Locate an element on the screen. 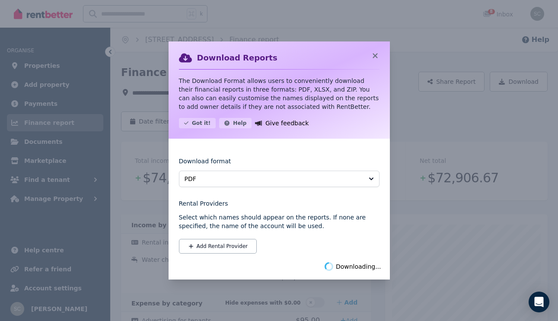 The height and width of the screenshot is (321, 558). button: Got it! is located at coordinates (198, 123).